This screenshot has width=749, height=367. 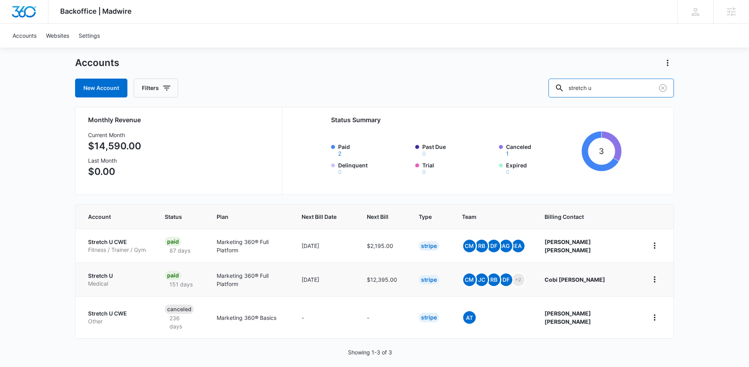 I want to click on h3: Last Month, so click(x=114, y=160).